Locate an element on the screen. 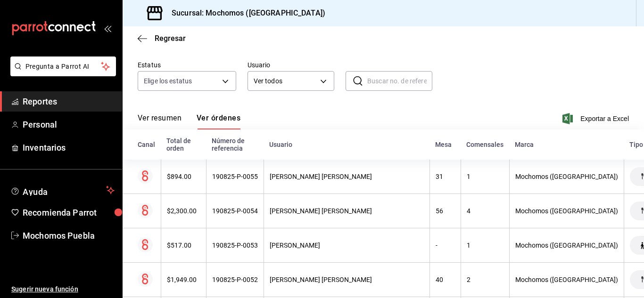 The height and width of the screenshot is (298, 644). div: 56 is located at coordinates (445, 211).